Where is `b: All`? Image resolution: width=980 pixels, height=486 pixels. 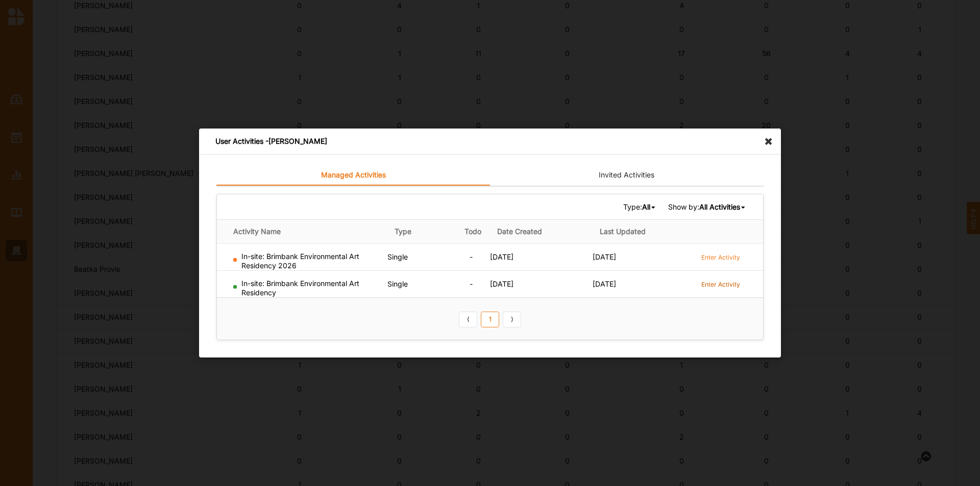
b: All is located at coordinates (646, 206).